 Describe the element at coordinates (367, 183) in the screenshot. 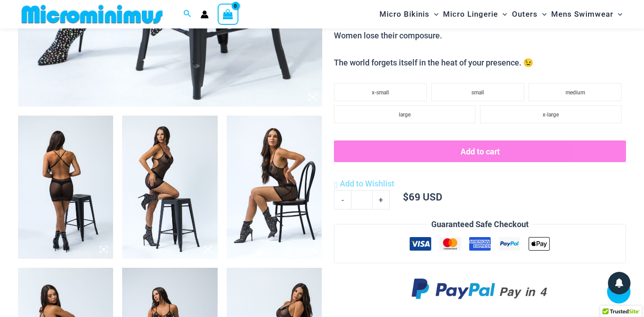

I see `span: Add to Wishlist` at that location.